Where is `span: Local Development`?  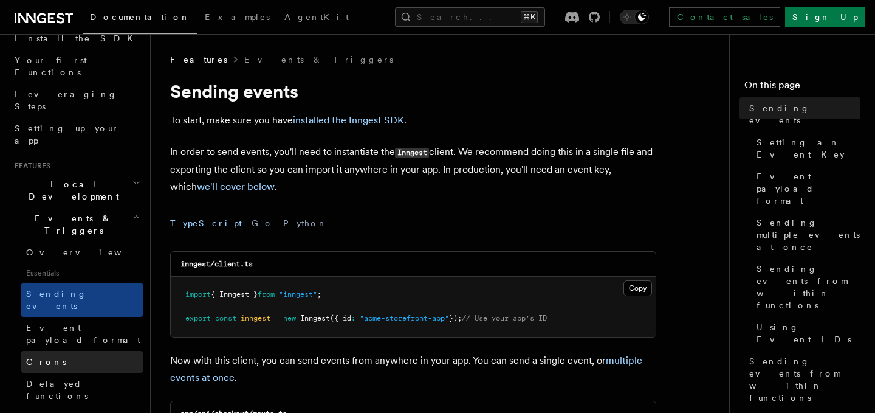
span: Local Development is located at coordinates (71, 190).